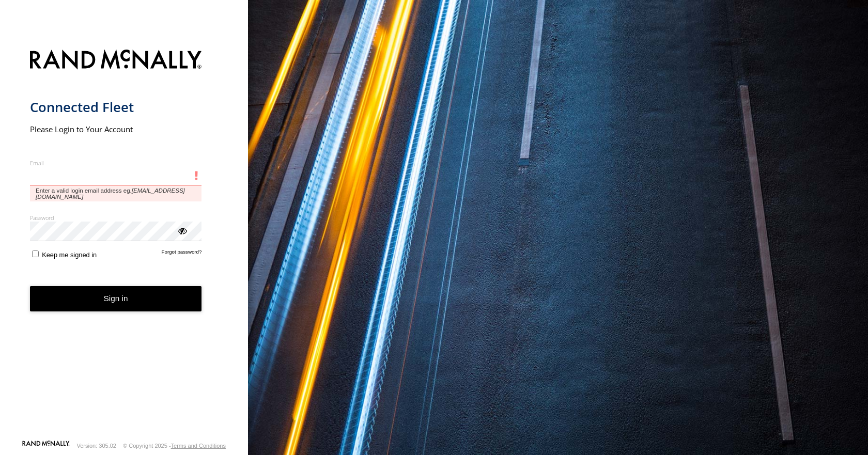 Image resolution: width=868 pixels, height=455 pixels. I want to click on span: Keep me signed in, so click(69, 254).